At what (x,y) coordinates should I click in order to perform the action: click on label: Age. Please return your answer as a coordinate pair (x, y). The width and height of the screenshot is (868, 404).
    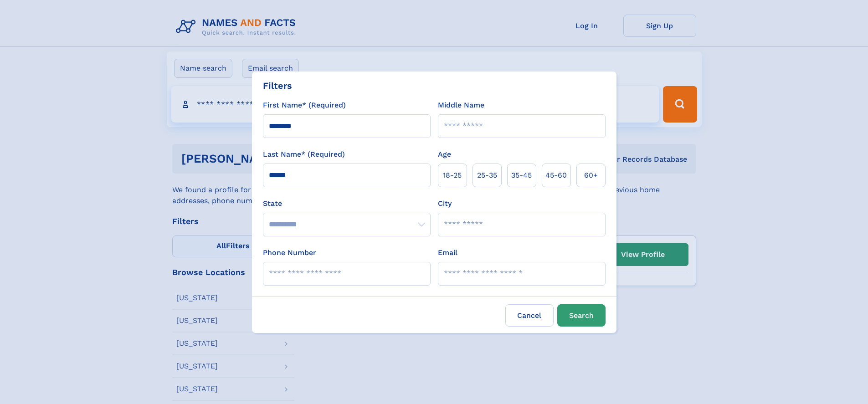
    Looking at the image, I should click on (444, 155).